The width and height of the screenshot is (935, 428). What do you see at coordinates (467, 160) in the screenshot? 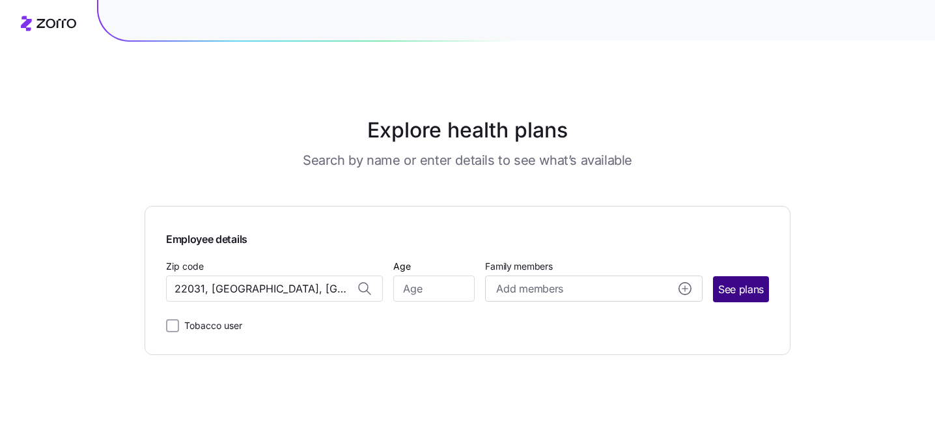
I see `h3: Search by name or enter details to see what’s available` at bounding box center [467, 160].